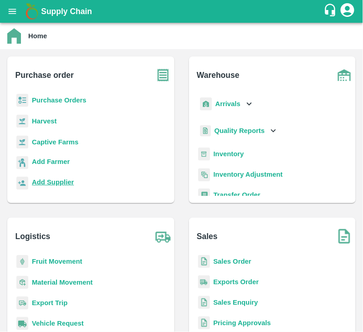  What do you see at coordinates (50, 303) in the screenshot?
I see `a: Export Trip` at bounding box center [50, 303].